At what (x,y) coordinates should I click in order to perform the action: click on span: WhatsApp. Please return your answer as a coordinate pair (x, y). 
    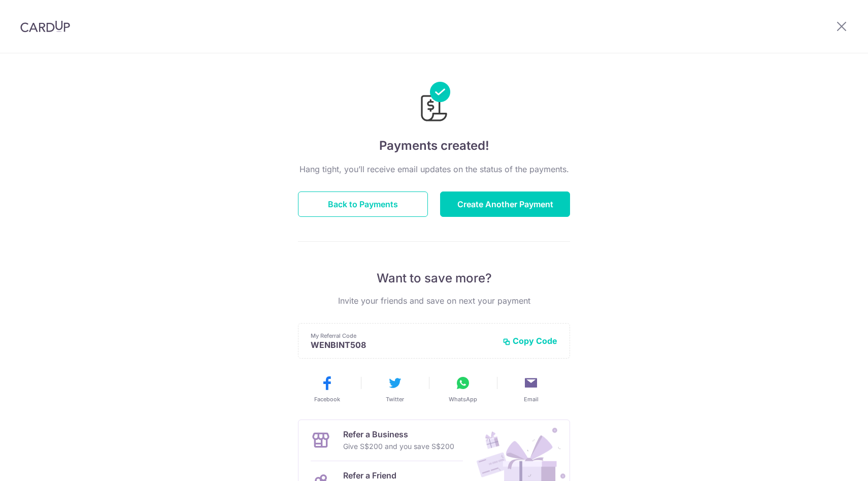
    Looking at the image, I should click on (463, 399).